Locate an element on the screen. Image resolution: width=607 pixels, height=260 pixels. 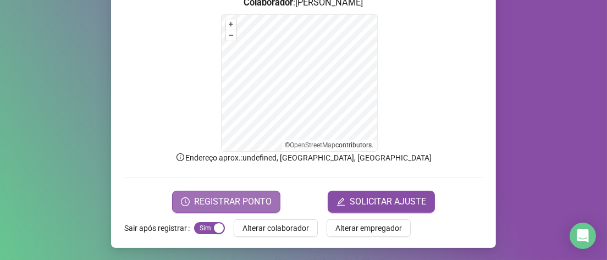
span: Alterar colaborador is located at coordinates (275, 228).